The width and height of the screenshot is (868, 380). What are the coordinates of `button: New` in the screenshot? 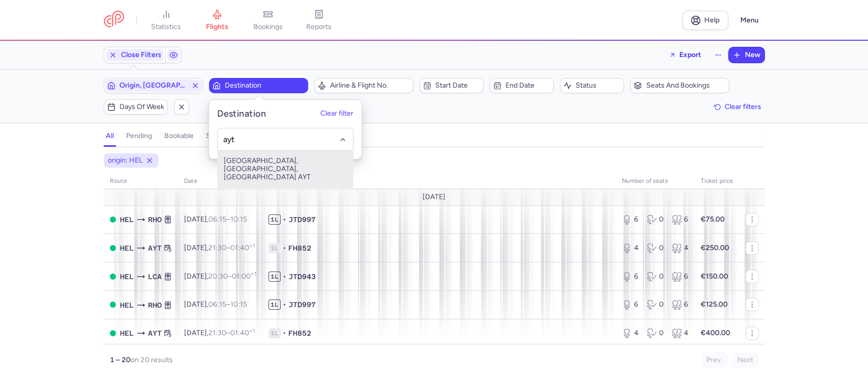 It's located at (746, 55).